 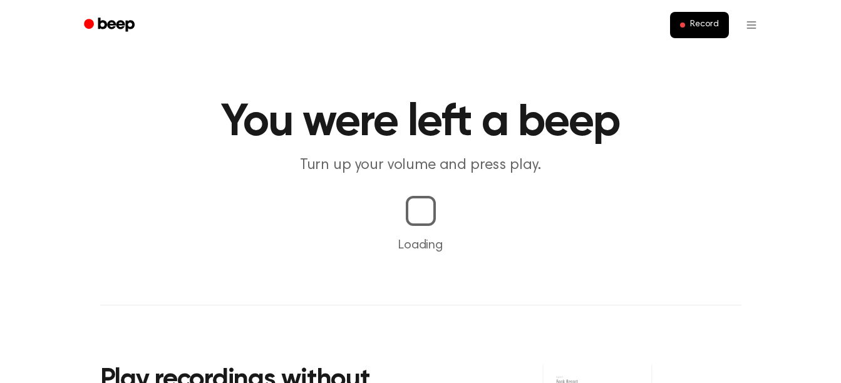 I want to click on span: Record, so click(x=704, y=25).